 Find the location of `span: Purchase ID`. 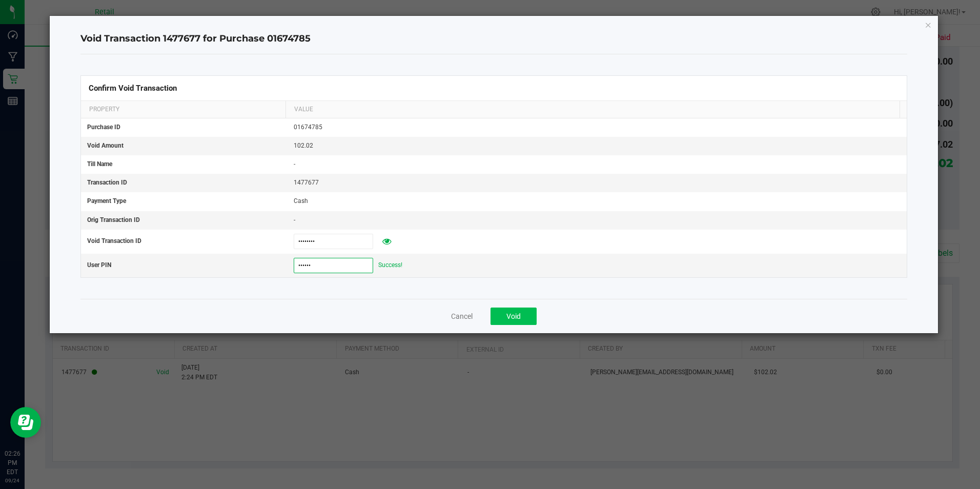

span: Purchase ID is located at coordinates (103, 127).